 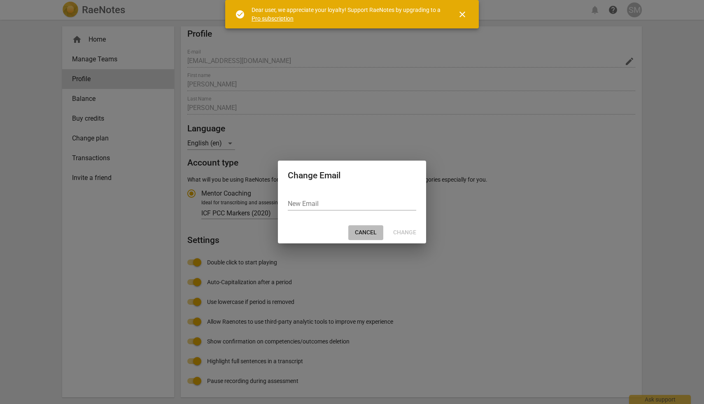 What do you see at coordinates (347, 14) in the screenshot?
I see `div: Dear user, we appreciate your loyalty! Support RaeNotes by upgrading to a` at bounding box center [347, 14].